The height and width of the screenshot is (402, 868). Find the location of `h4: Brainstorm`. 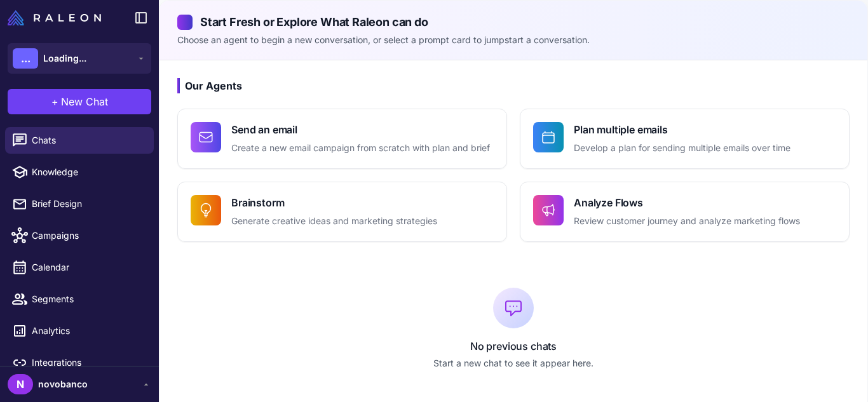

h4: Brainstorm is located at coordinates (334, 203).